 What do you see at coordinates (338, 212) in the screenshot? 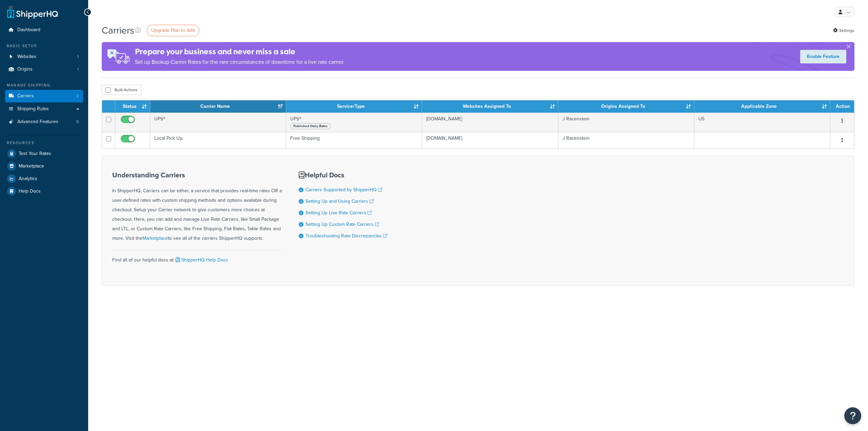
I see `a: Setting Up Live Rate Carriers` at bounding box center [338, 212].